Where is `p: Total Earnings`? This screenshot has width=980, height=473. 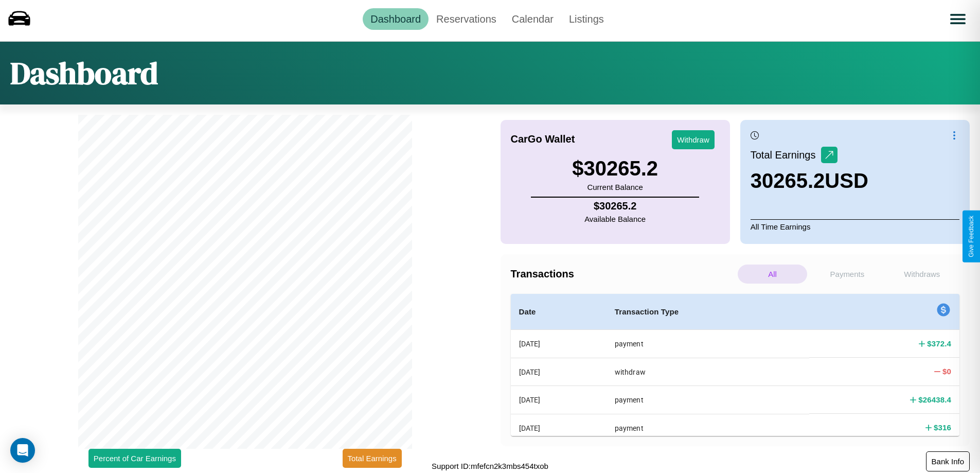
p: Total Earnings is located at coordinates (785, 155).